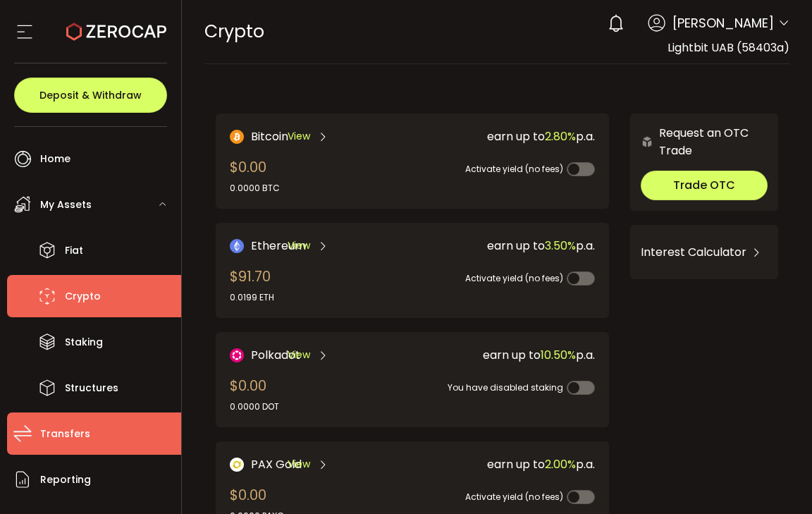 This screenshot has height=514, width=812. I want to click on span: 2.80%, so click(560, 136).